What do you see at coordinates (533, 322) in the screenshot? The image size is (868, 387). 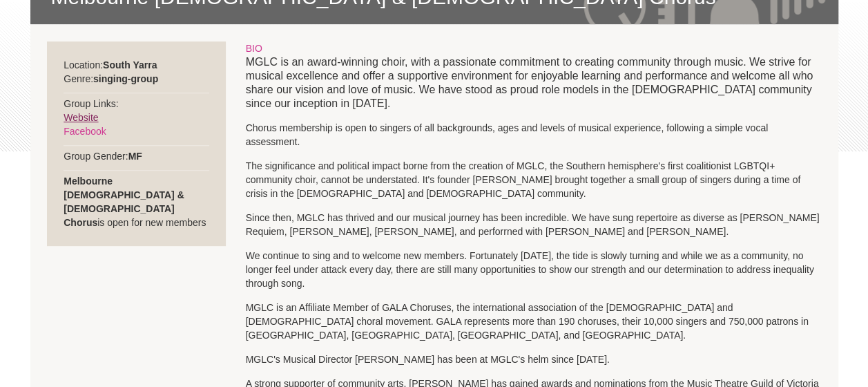 I see `p: ​MGLC is an Affiliate Member of GALA Choruses, the international association of the [DEMOGRAPHIC_...` at bounding box center [533, 322].